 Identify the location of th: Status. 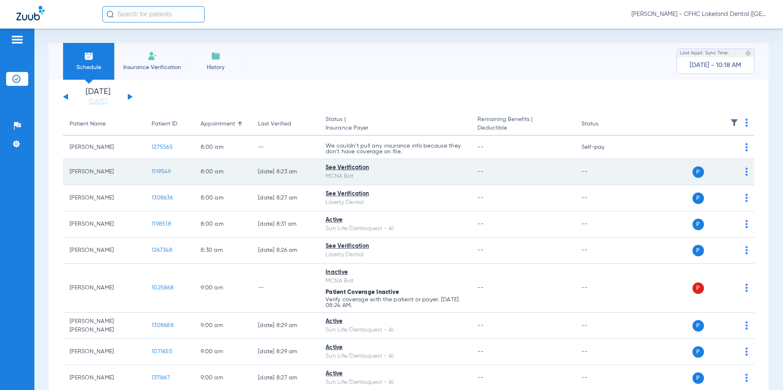
(602, 124).